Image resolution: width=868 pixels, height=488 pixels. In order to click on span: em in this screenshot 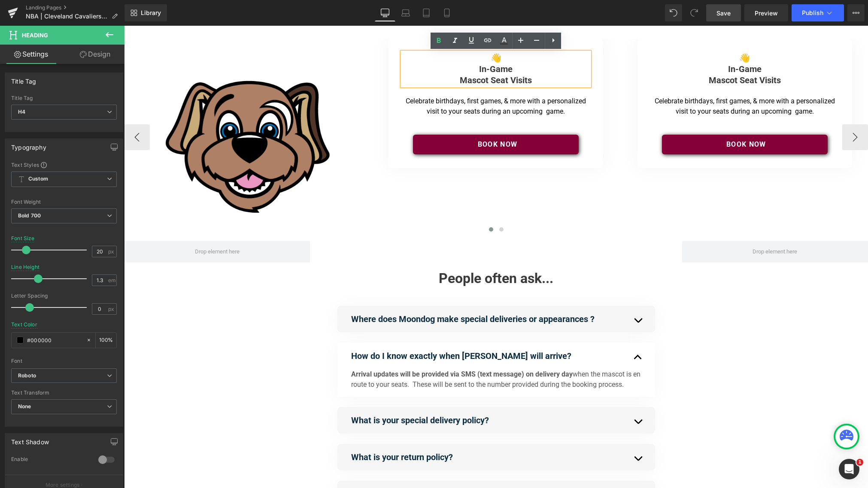, I will do `click(112, 280)`.